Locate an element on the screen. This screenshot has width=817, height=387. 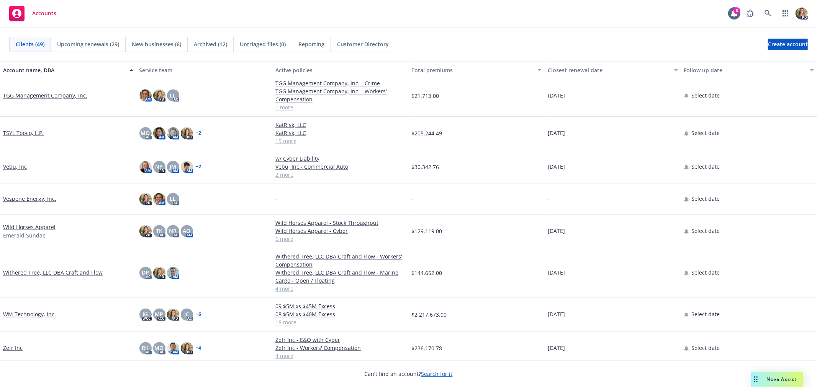
a: TSYL Topco, L.P. is located at coordinates (23, 133).